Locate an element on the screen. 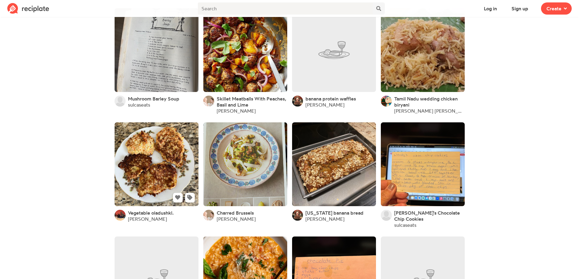  span: Skillet Meatballs With Peaches, Basil and Lime is located at coordinates (251, 102).